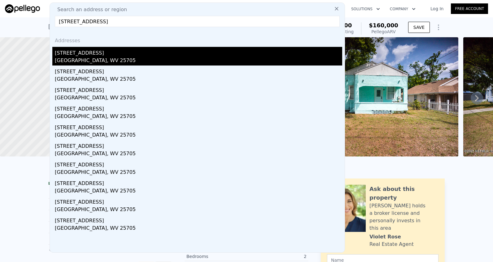  I want to click on span: Search an address or region, so click(90, 10).